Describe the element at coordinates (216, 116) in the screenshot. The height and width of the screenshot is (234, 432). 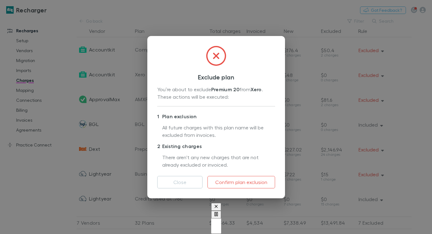
I see `p: Plan exclusion` at that location.